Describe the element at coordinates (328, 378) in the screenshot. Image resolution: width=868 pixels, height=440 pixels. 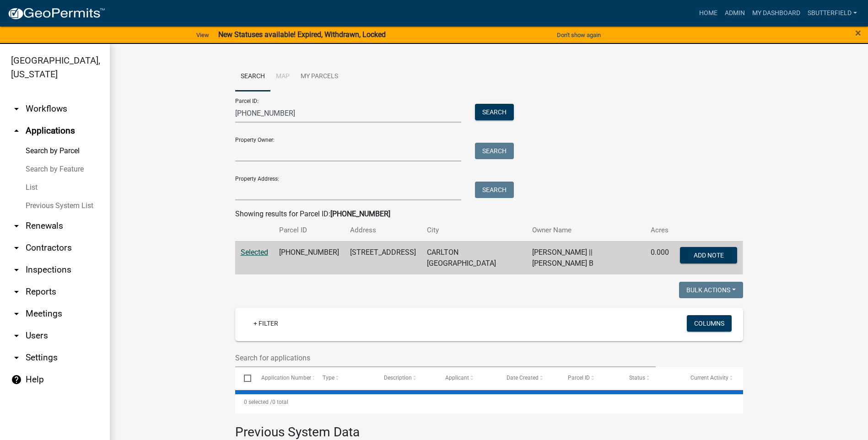
I see `span: Type` at that location.